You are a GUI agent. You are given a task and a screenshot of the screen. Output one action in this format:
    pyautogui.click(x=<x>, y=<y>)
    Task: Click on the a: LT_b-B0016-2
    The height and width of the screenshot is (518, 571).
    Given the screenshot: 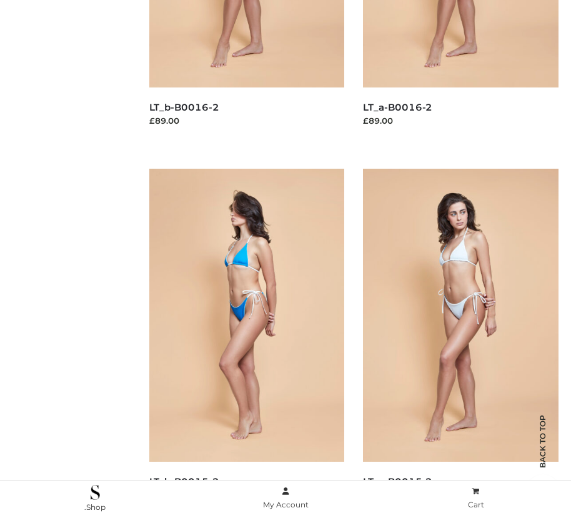 What is the action you would take?
    pyautogui.click(x=184, y=107)
    